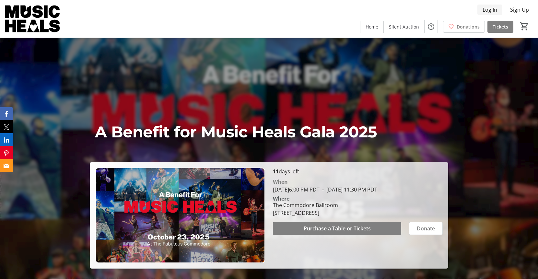 The height and width of the screenshot is (279, 538). Describe the element at coordinates (490, 10) in the screenshot. I see `button: Log In` at that location.